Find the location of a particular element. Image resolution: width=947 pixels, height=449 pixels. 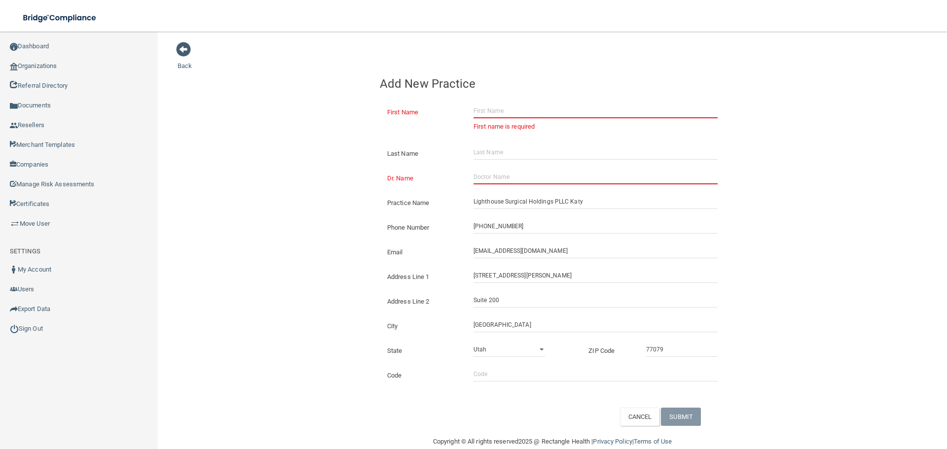

label: Dr. Name is located at coordinates (423, 178).